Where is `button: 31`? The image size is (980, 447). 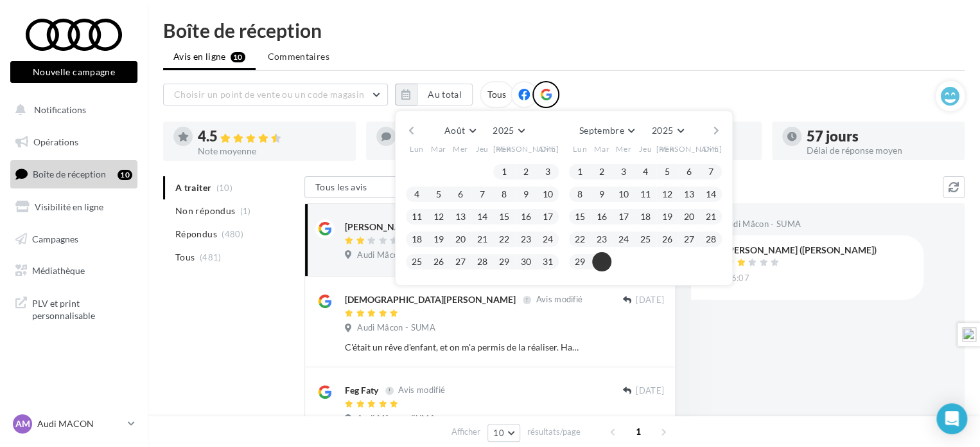 button: 31 is located at coordinates (548, 262).